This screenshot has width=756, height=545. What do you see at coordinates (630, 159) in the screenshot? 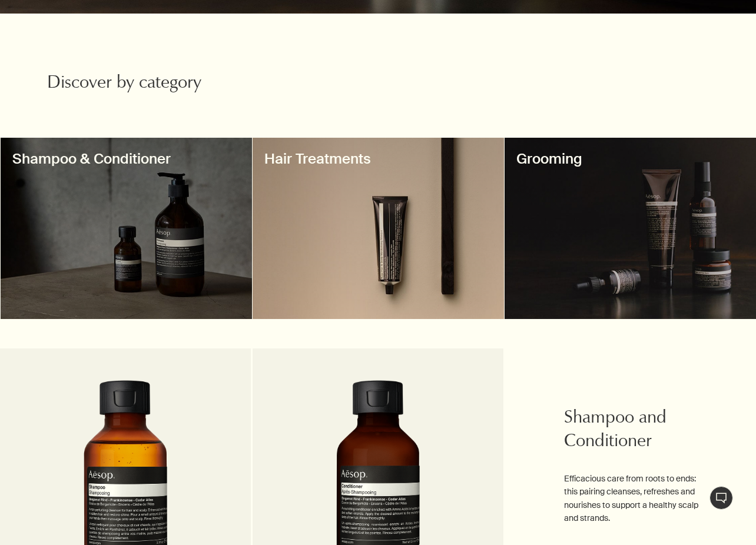
I see `h3: Grooming` at bounding box center [630, 159].